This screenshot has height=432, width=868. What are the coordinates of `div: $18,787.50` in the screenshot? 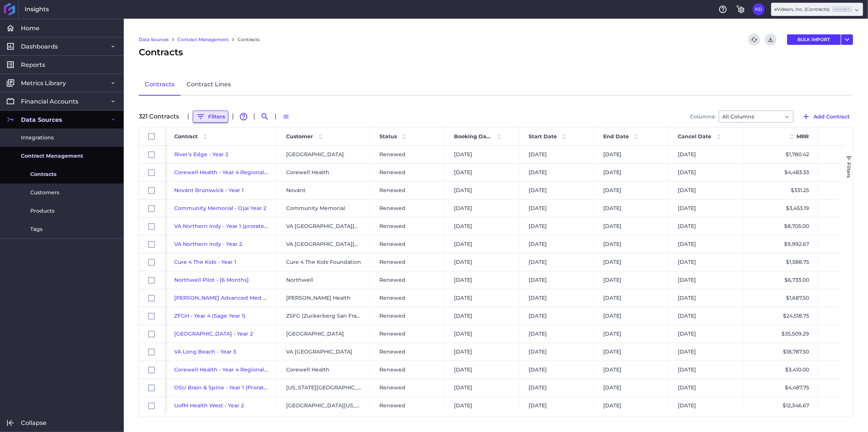 It's located at (781, 351).